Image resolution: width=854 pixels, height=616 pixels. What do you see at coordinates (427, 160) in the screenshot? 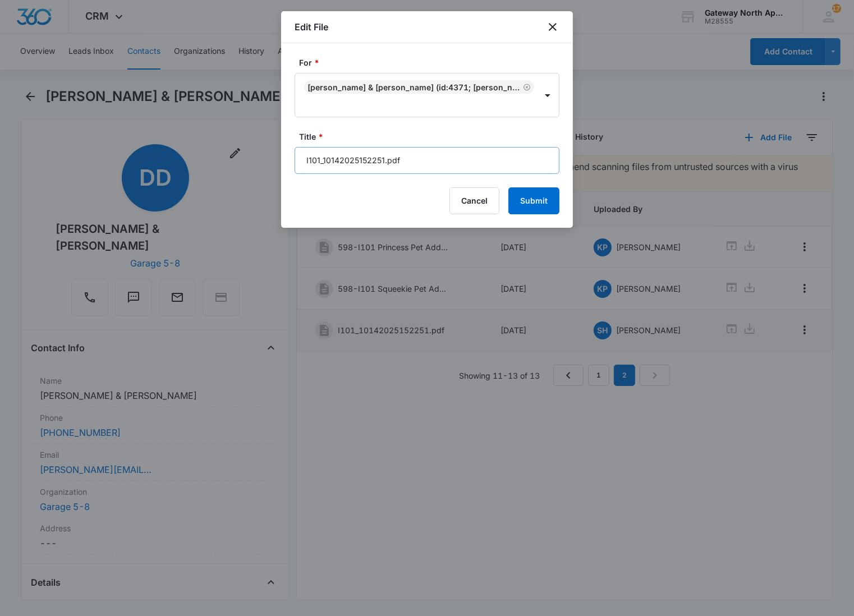
I see `input: Title` at bounding box center [427, 160].